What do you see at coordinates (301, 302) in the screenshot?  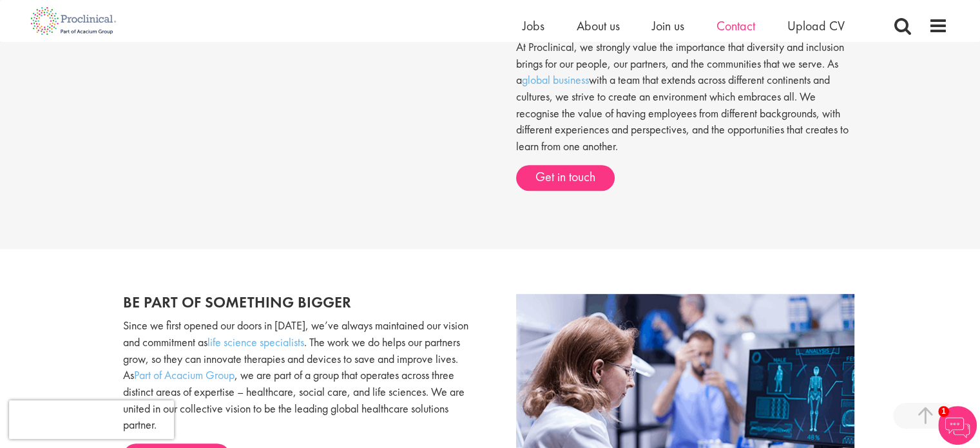 I see `h2: Be part of something bigger` at bounding box center [301, 302].